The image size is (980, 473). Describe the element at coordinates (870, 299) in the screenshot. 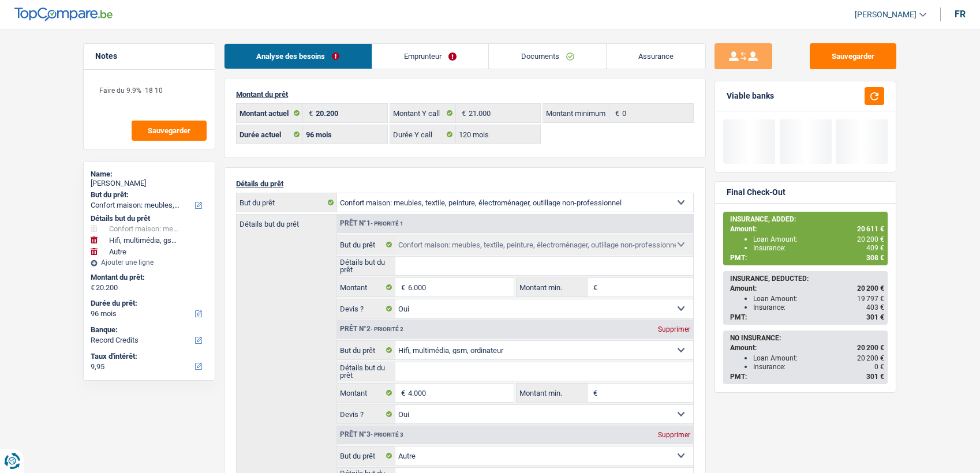

I see `span: 19 797 €` at that location.